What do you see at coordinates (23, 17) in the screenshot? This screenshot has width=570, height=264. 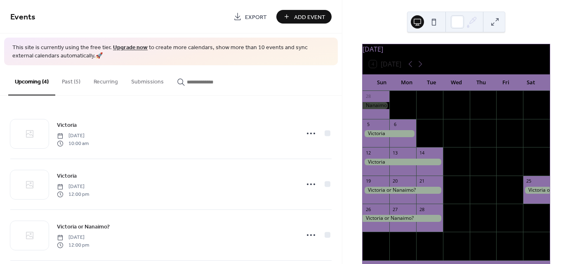 I see `span: Events` at bounding box center [23, 17].